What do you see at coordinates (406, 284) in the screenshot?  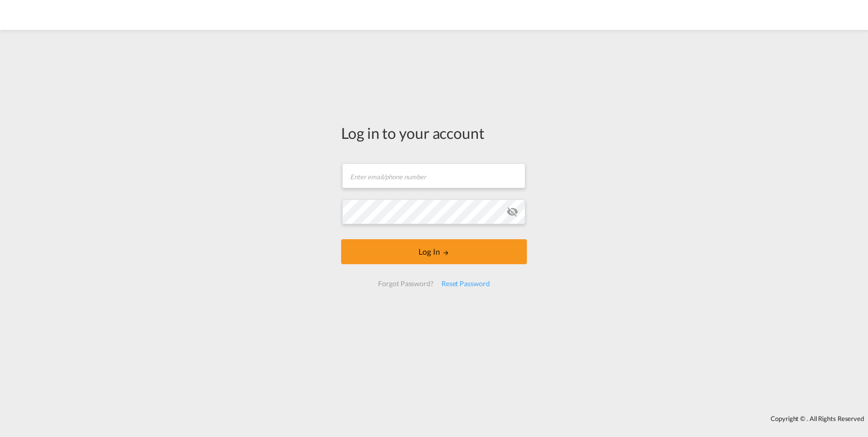 I see `div: Forgot Password?` at bounding box center [406, 284].